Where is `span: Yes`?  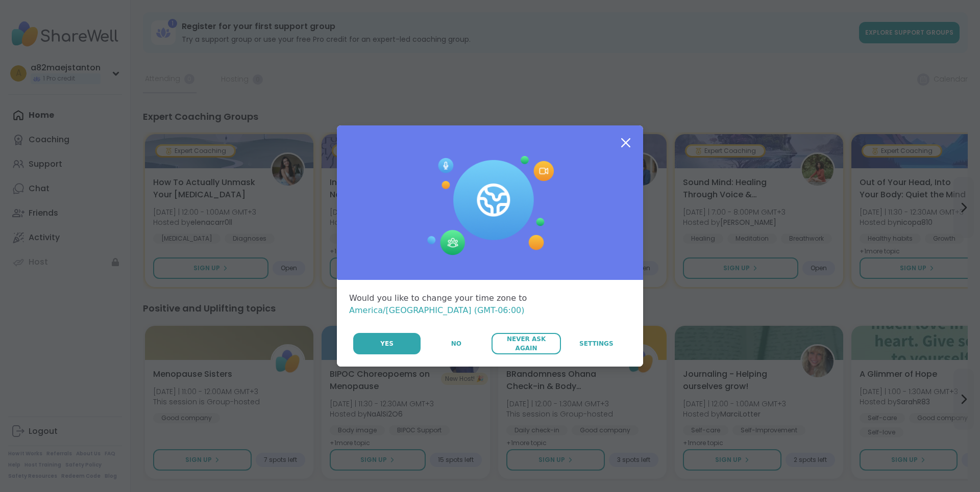
span: Yes is located at coordinates (387, 344).